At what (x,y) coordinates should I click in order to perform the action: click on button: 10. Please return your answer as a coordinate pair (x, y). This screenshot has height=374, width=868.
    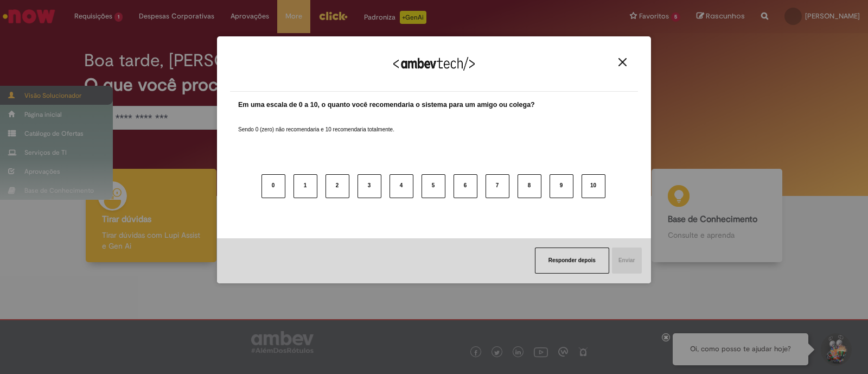
    Looking at the image, I should click on (593, 186).